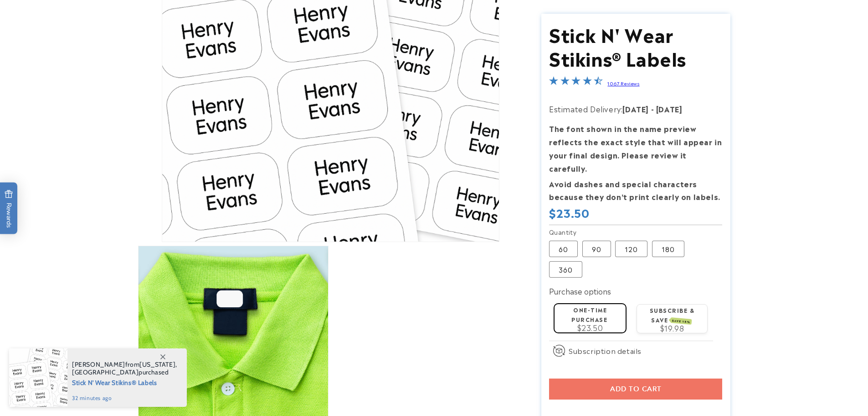 This screenshot has width=868, height=416. I want to click on label: 180, so click(668, 249).